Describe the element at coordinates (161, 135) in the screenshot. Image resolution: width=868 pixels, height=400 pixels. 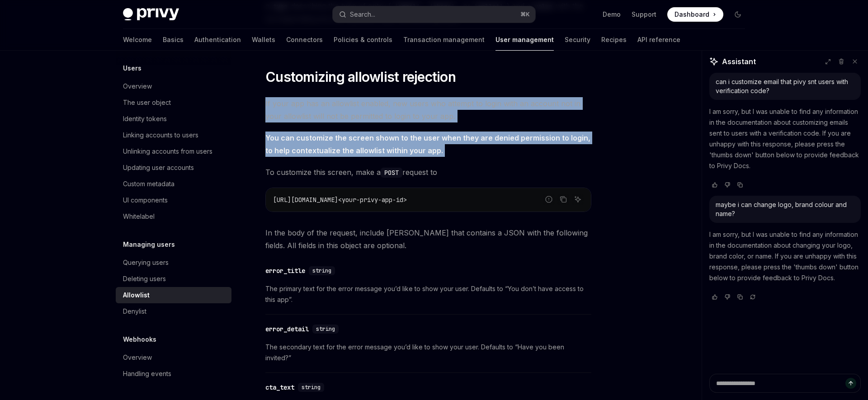
I see `div: Linking accounts to users` at that location.